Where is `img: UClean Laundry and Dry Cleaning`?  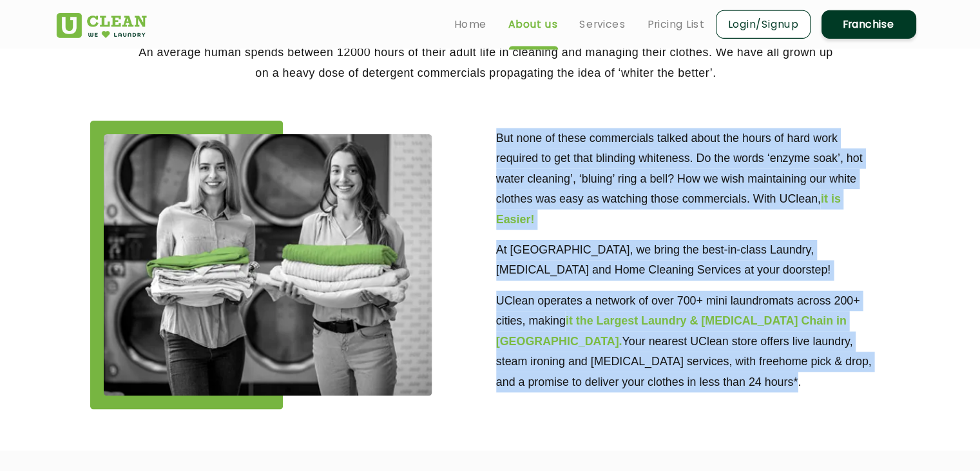
img: UClean Laundry and Dry Cleaning is located at coordinates (124, 24).